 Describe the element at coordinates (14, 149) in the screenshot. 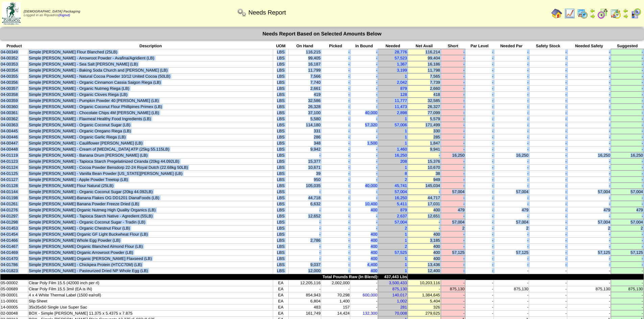

I see `td: 04-00448` at that location.